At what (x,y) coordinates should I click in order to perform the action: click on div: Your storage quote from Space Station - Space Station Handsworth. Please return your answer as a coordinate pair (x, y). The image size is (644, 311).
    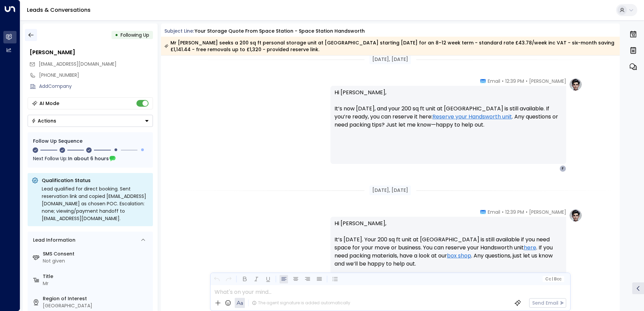
    Looking at the image, I should click on (280, 31).